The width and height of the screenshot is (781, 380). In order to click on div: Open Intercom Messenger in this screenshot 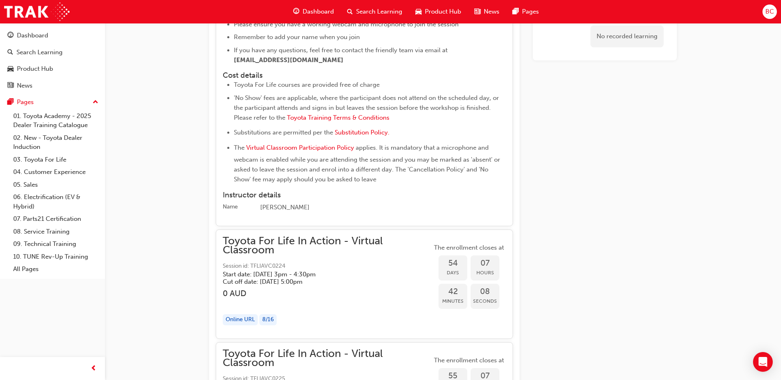, I will do `click(763, 362)`.